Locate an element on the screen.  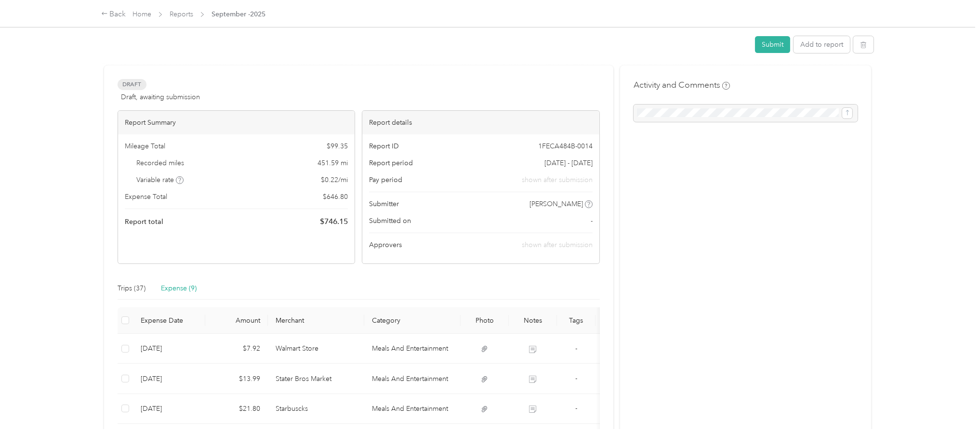
th: Merchant is located at coordinates (316, 321).